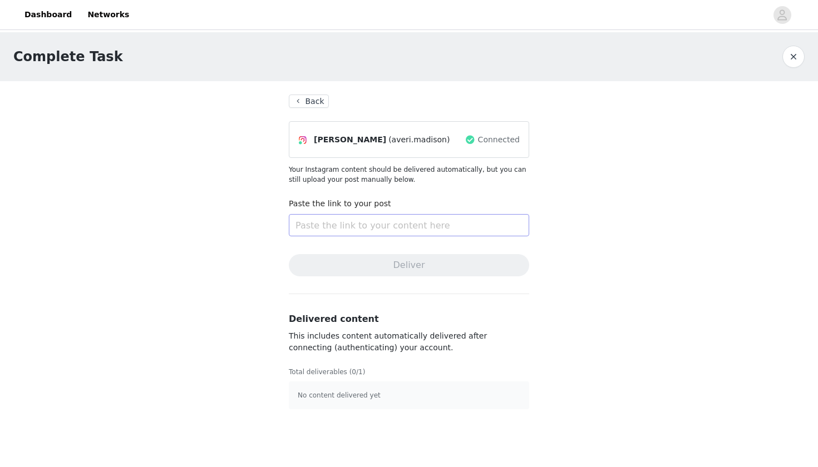  What do you see at coordinates (340, 204) in the screenshot?
I see `label: Paste the link to your post` at bounding box center [340, 204].